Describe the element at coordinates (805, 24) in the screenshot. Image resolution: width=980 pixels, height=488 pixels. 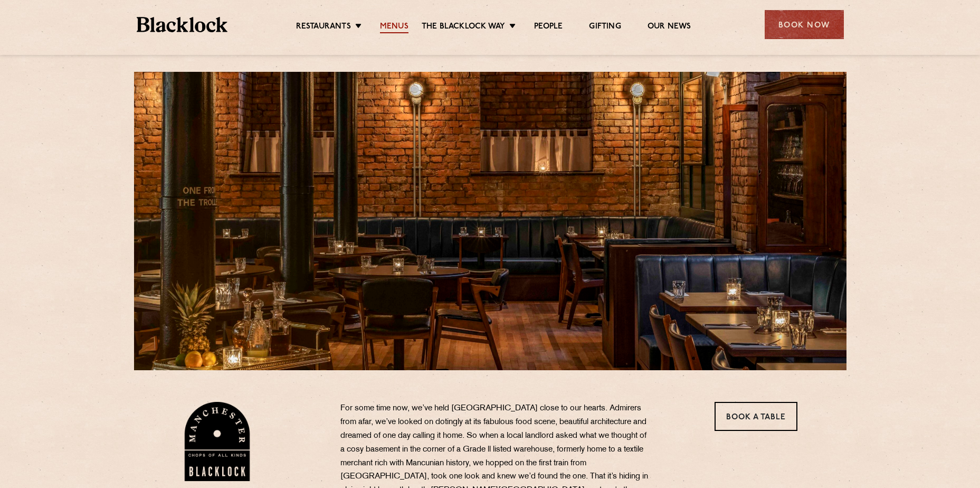
I see `div: Book Now` at that location.